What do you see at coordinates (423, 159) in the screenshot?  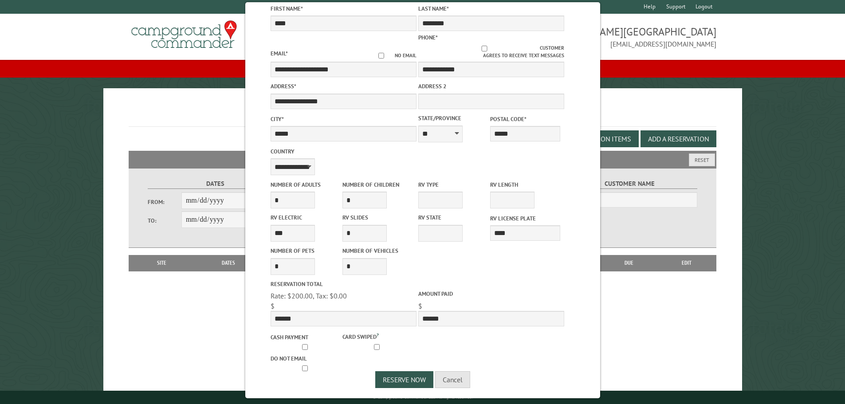 I see `h2: Filters` at bounding box center [423, 159].